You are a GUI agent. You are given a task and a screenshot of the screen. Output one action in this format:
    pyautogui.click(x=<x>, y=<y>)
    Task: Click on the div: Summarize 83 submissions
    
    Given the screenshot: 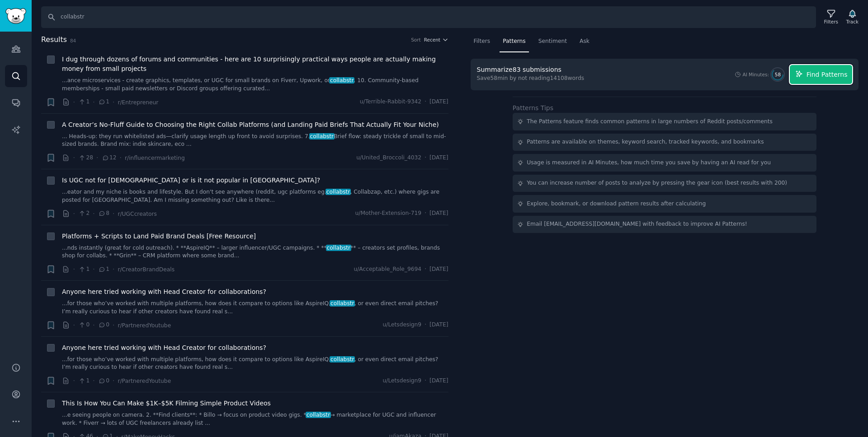 What is the action you would take?
    pyautogui.click(x=519, y=69)
    